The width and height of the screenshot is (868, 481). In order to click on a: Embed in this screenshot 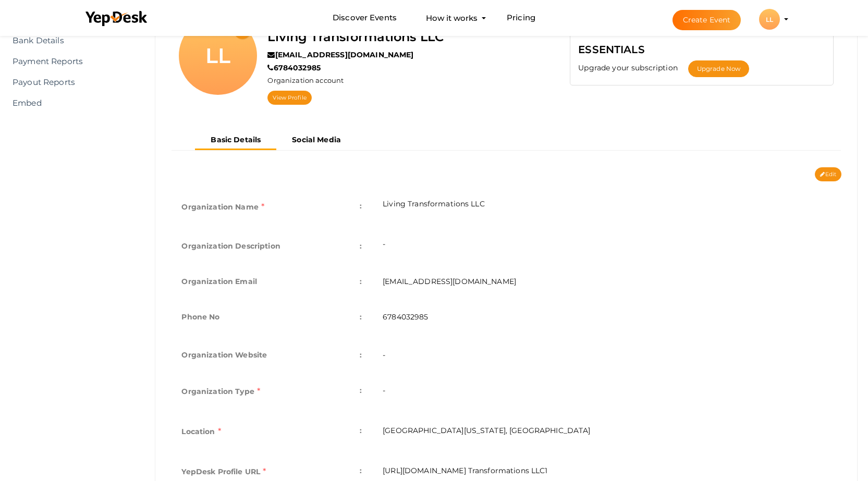, I will do `click(72, 103)`.